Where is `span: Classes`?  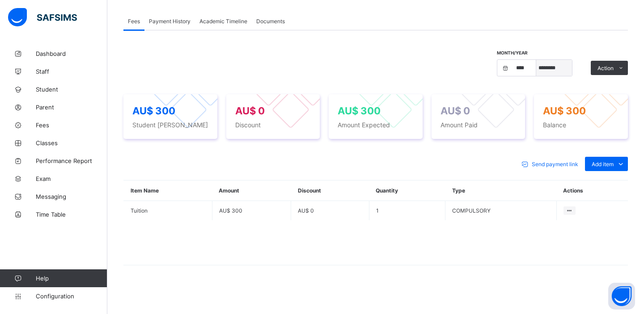
span: Classes is located at coordinates (71, 143).